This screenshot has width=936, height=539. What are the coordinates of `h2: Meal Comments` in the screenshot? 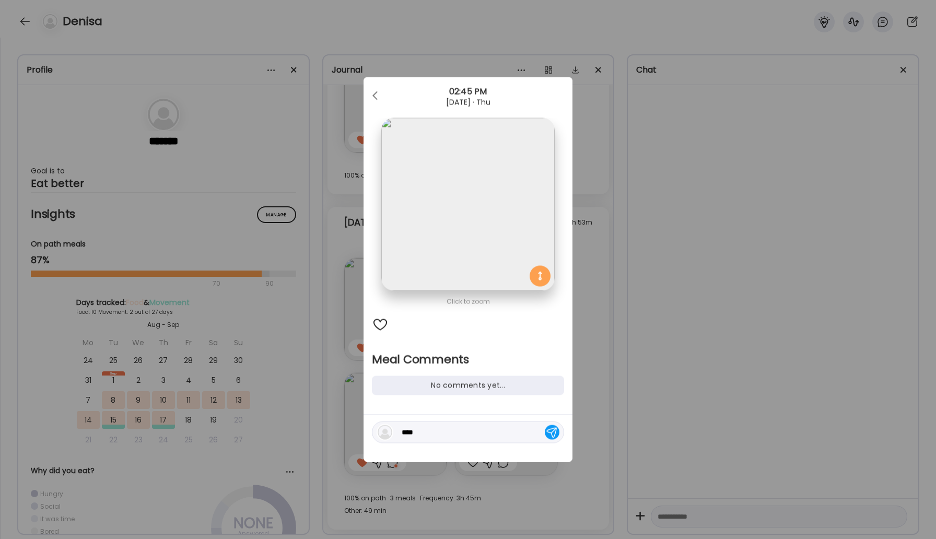 It's located at (468, 360).